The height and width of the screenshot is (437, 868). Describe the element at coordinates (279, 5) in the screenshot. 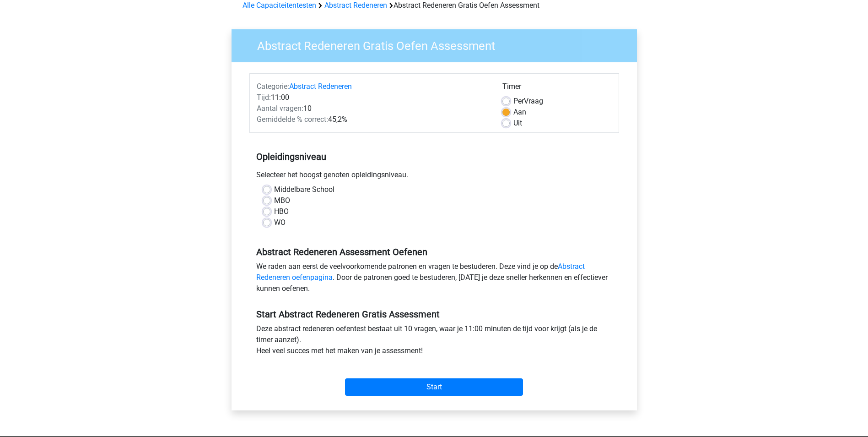

I see `a: Alle Capaciteitentesten` at that location.